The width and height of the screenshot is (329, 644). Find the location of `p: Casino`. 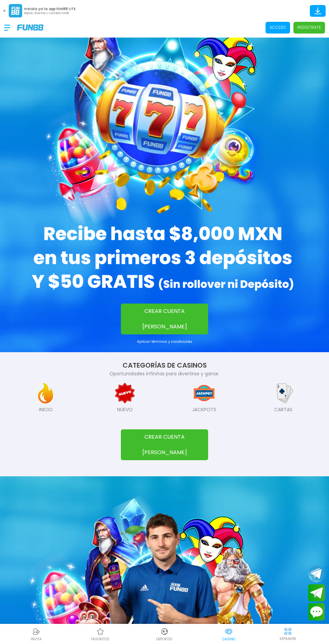

p: Casino is located at coordinates (229, 639).